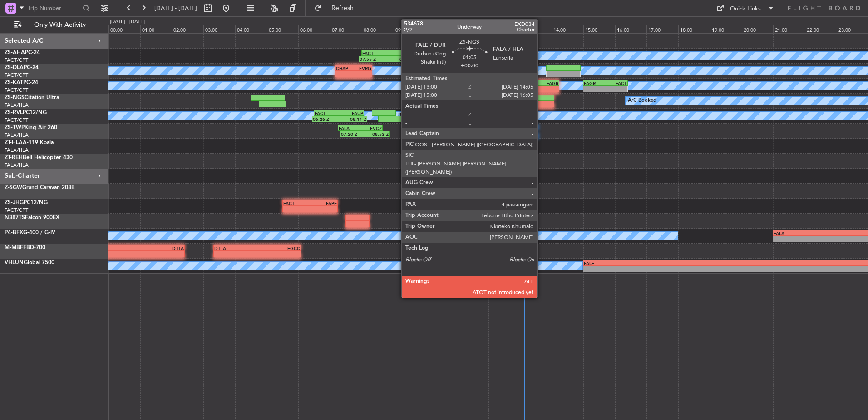 This screenshot has height=420, width=868. What do you see at coordinates (350, 129) in the screenshot?
I see `div: FALA` at bounding box center [350, 129].